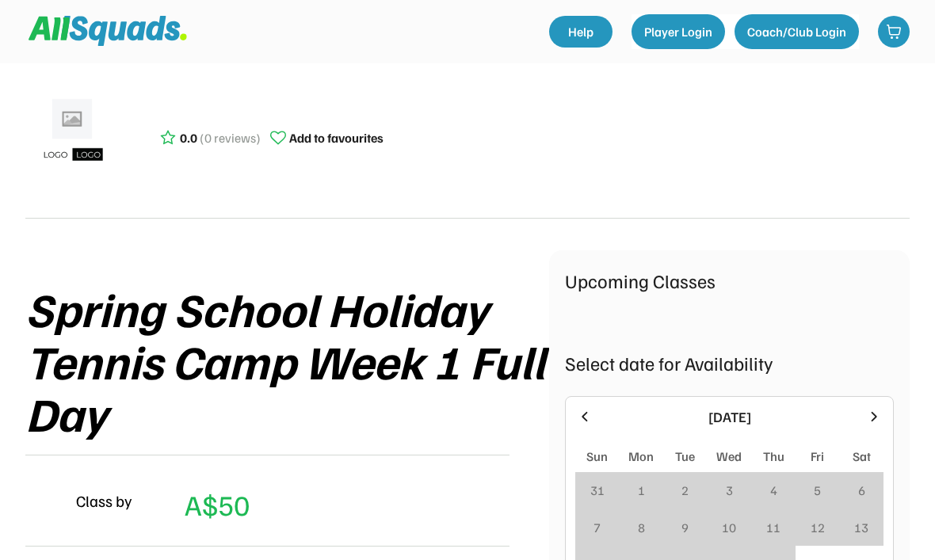  What do you see at coordinates (729, 456) in the screenshot?
I see `div: Wed` at bounding box center [729, 456].